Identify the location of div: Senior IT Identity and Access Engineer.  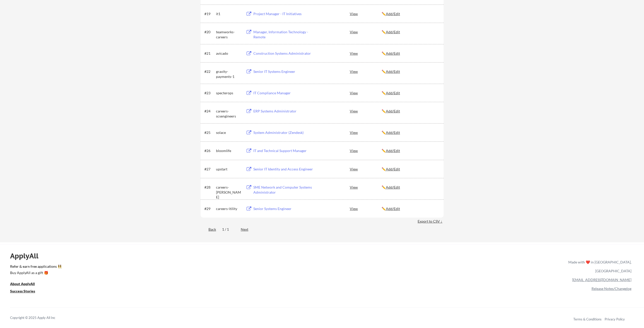
(285, 169).